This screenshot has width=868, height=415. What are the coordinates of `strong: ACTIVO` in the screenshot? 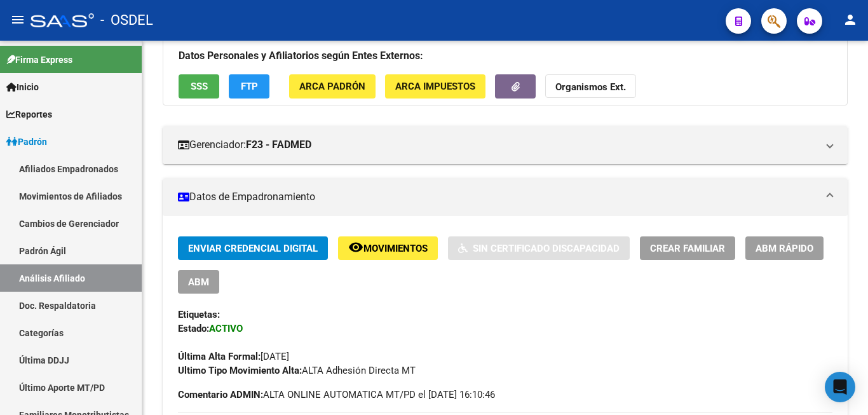 It's located at (226, 329).